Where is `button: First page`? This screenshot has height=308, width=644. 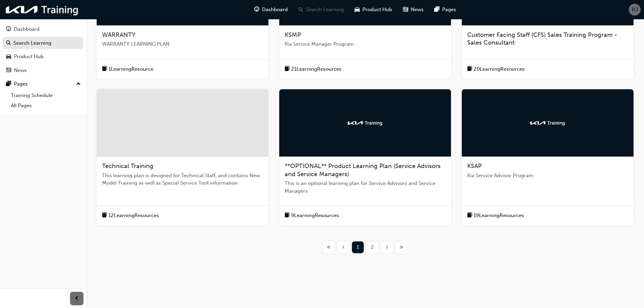 button: First page is located at coordinates (329, 247).